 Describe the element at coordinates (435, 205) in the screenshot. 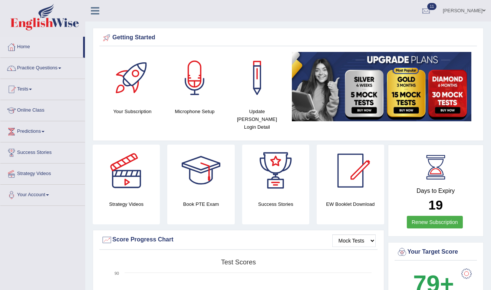

I see `b: 19` at that location.